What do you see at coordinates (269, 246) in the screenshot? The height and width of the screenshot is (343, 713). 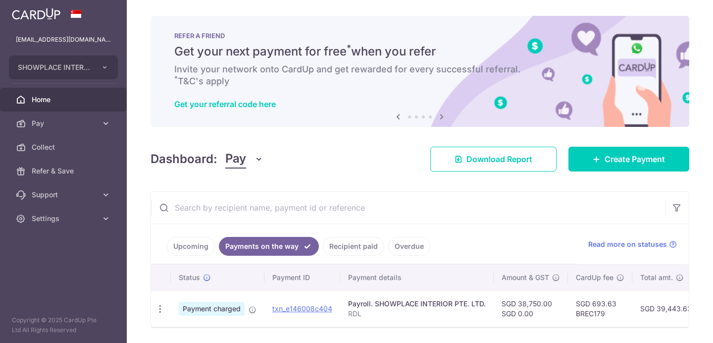 I see `a: Payments on the way` at bounding box center [269, 246].